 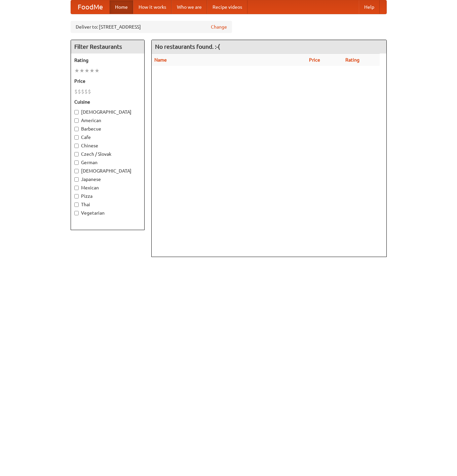 What do you see at coordinates (108, 205) in the screenshot?
I see `label: Thai` at bounding box center [108, 205].